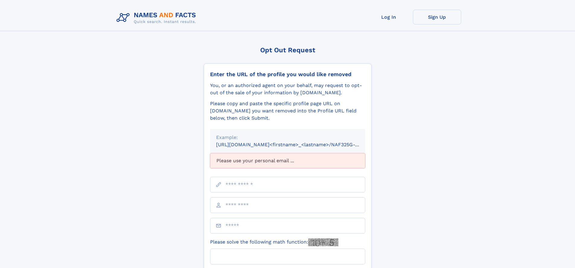 This screenshot has width=575, height=268. What do you see at coordinates (158, 18) in the screenshot?
I see `img: Logo Names and Facts` at bounding box center [158, 18].